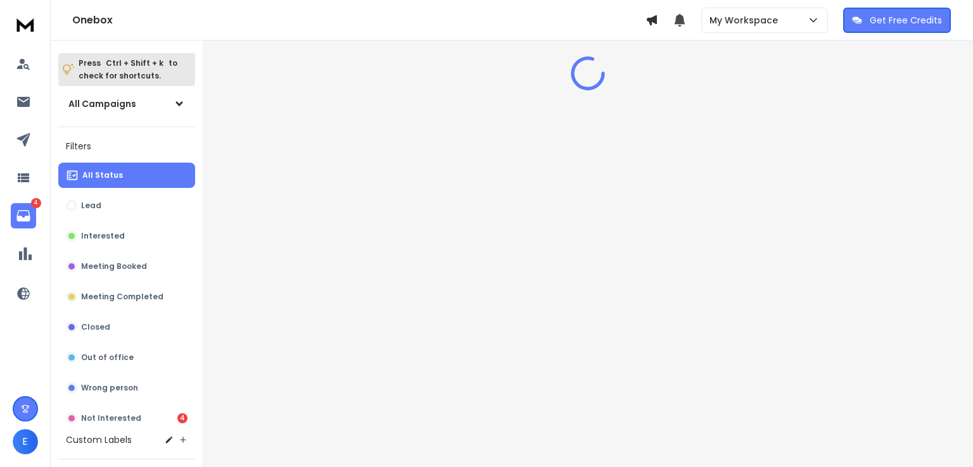  I want to click on p: All Status, so click(103, 175).